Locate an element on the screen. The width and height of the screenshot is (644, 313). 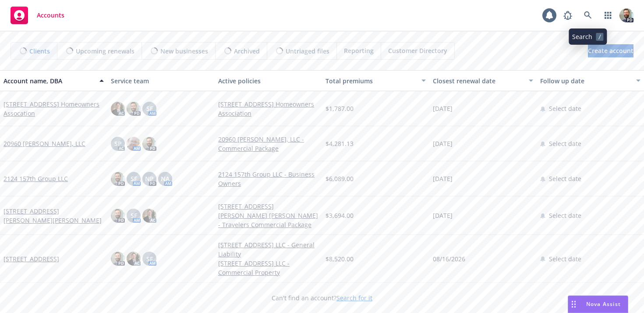
span: Clients is located at coordinates (40, 51).